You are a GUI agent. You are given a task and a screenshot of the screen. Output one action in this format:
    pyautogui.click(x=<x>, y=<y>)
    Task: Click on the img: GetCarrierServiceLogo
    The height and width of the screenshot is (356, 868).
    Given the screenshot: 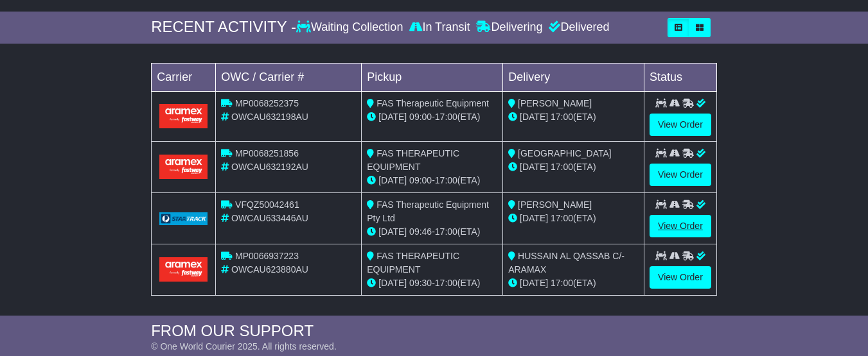 What is the action you would take?
    pyautogui.click(x=183, y=219)
    